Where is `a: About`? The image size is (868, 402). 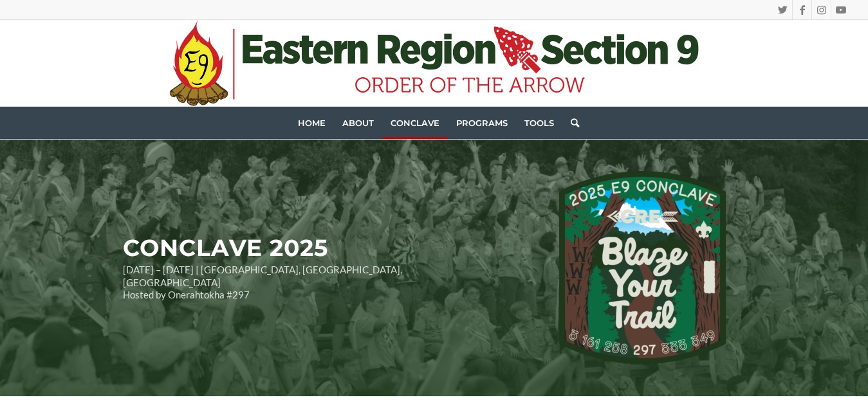
a: About is located at coordinates (358, 123).